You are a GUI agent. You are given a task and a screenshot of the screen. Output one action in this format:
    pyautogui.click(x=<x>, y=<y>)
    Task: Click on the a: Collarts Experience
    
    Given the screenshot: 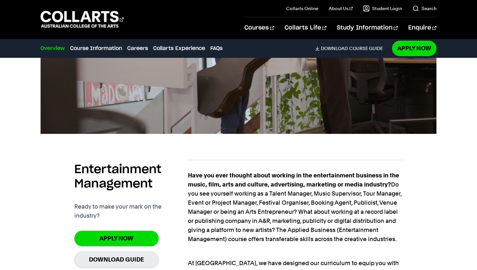 What is the action you would take?
    pyautogui.click(x=179, y=48)
    